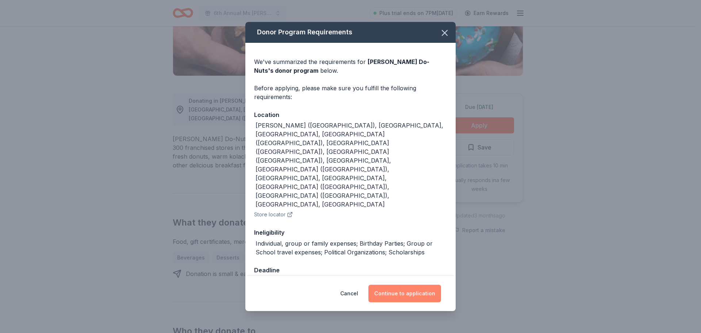  Describe the element at coordinates (404, 293) in the screenshot. I see `button: Continue to application` at that location.